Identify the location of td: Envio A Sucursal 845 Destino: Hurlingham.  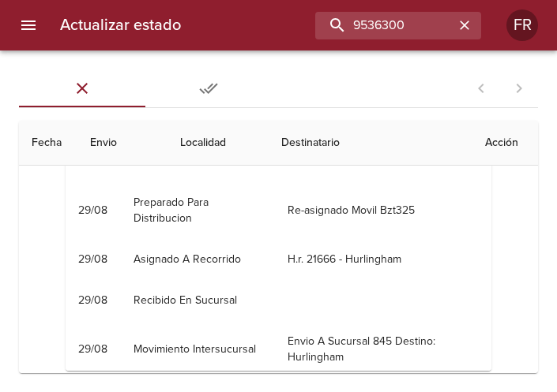
(383, 350).